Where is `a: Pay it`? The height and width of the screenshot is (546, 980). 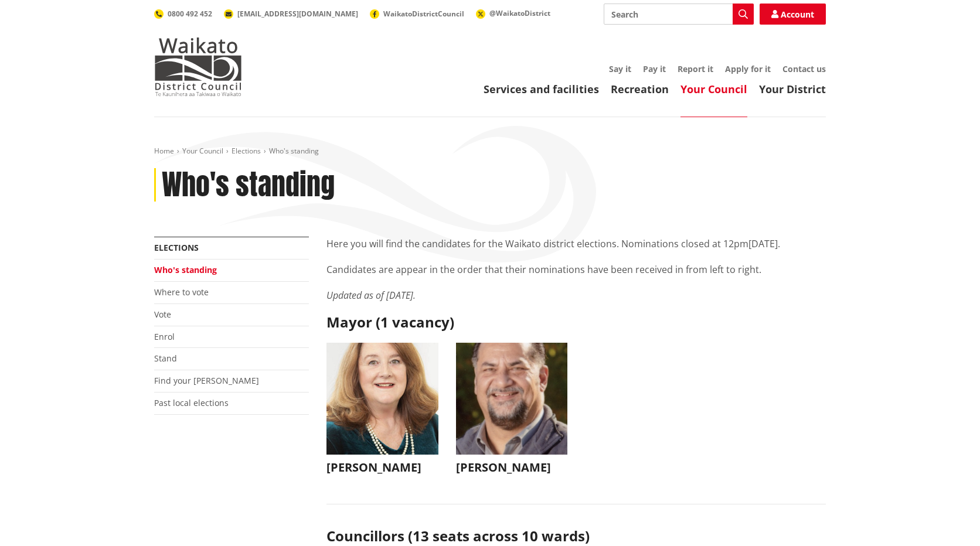
a: Pay it is located at coordinates (654, 69).